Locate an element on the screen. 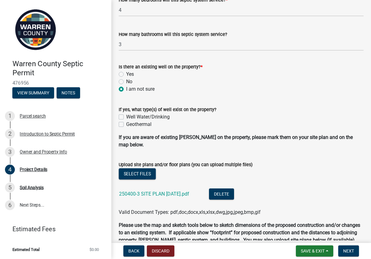  label: Yes is located at coordinates (130, 74).